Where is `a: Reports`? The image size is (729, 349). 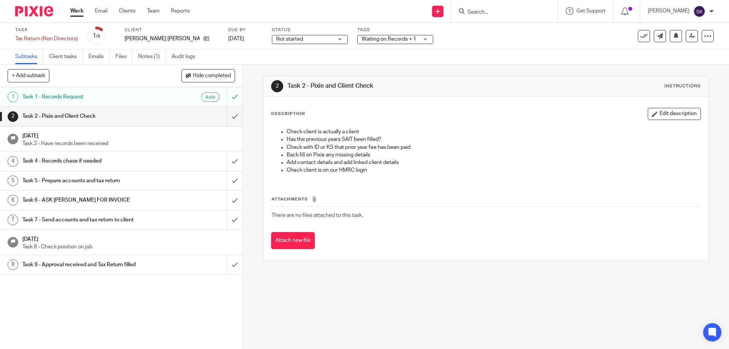
a: Reports is located at coordinates (180, 11).